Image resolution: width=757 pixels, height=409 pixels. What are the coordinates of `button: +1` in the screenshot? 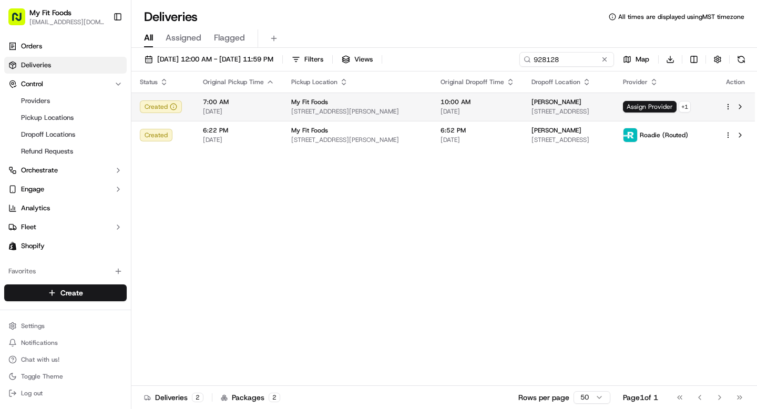 It's located at (684, 107).